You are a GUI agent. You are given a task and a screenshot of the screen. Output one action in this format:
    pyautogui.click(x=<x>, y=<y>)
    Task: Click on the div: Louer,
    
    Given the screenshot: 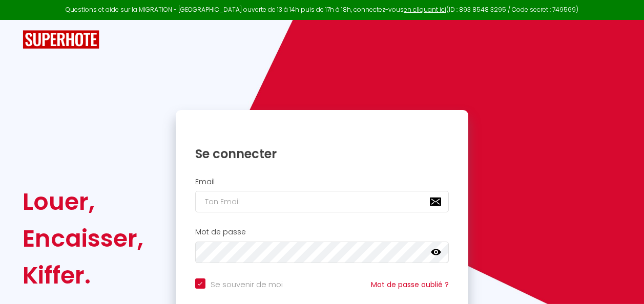 What is the action you would take?
    pyautogui.click(x=83, y=202)
    